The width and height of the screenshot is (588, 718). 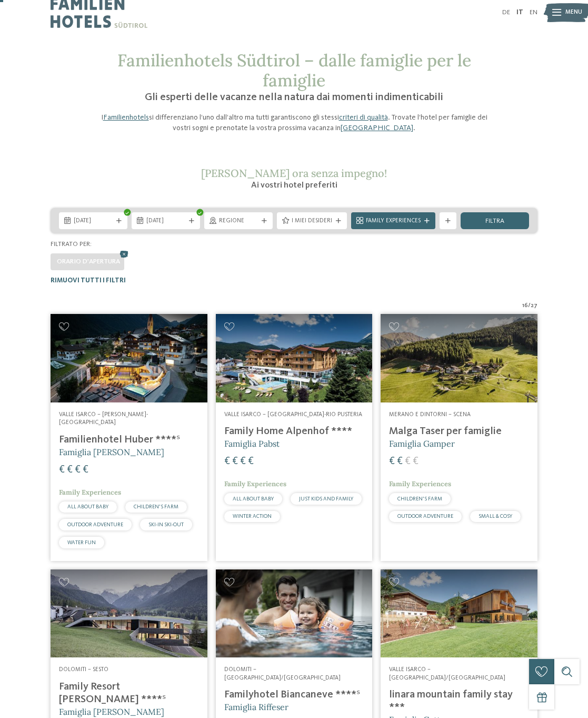 What do you see at coordinates (496, 516) in the screenshot?
I see `span: SMALL & COSY` at bounding box center [496, 516].